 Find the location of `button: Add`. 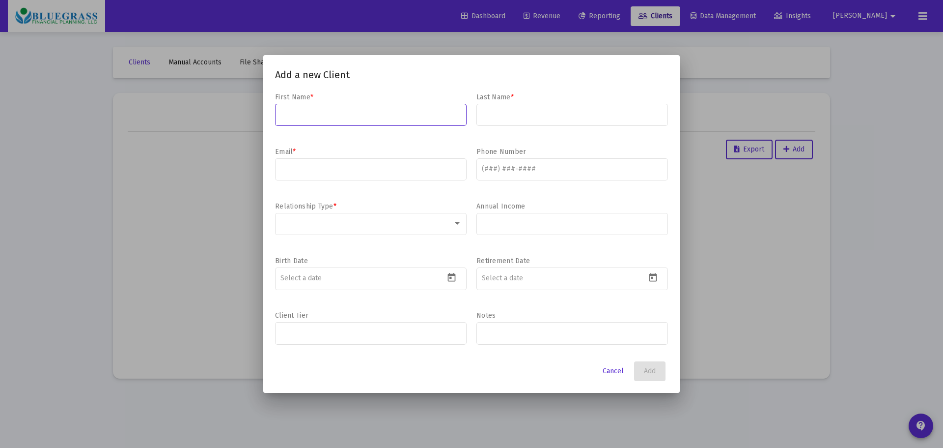

button: Add is located at coordinates (650, 371).